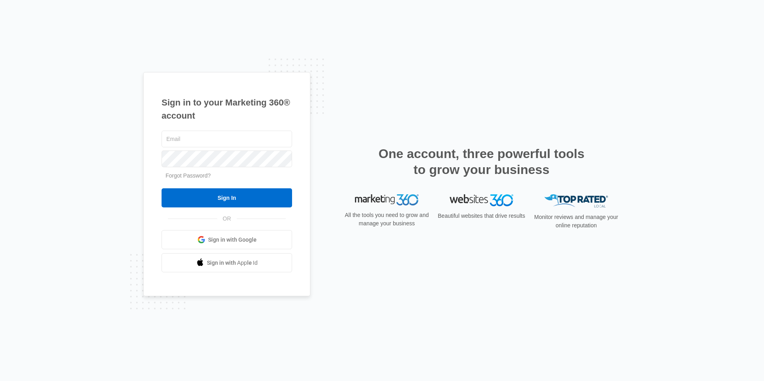  Describe the element at coordinates (227, 240) in the screenshot. I see `a: Sign in with Google` at that location.